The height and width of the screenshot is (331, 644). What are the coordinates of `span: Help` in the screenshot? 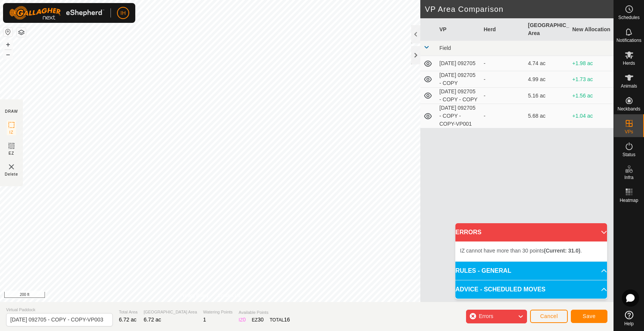 It's located at (629, 324).